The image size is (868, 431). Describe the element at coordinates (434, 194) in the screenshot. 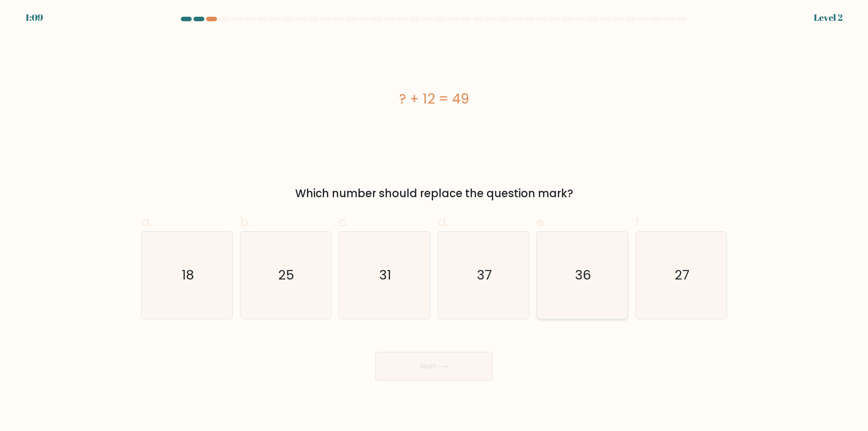

I see `div: Which number should replace the question mark?` at that location.